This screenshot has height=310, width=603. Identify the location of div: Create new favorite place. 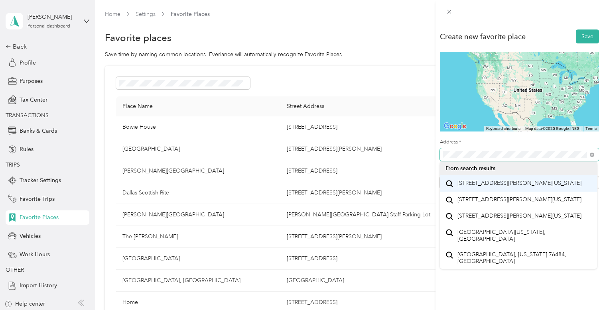
(483, 36).